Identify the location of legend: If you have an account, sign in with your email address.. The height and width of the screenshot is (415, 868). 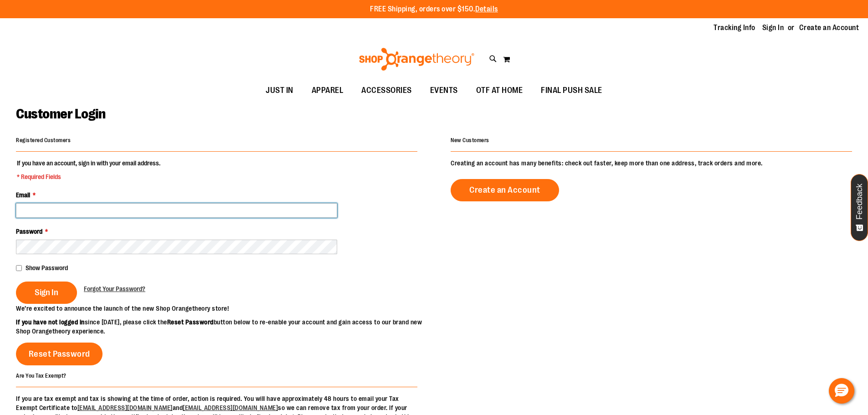
(88, 170).